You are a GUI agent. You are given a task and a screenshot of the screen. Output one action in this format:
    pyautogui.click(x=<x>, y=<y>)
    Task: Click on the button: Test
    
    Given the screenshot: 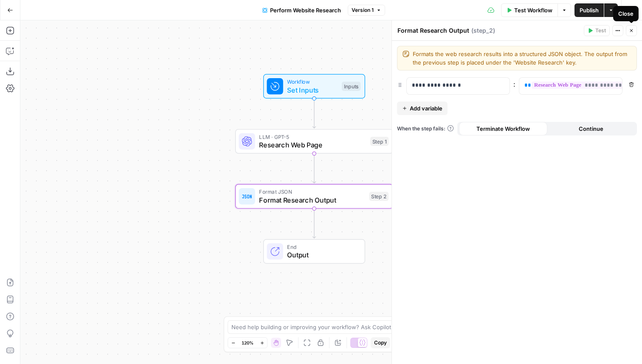 What is the action you would take?
    pyautogui.click(x=597, y=31)
    